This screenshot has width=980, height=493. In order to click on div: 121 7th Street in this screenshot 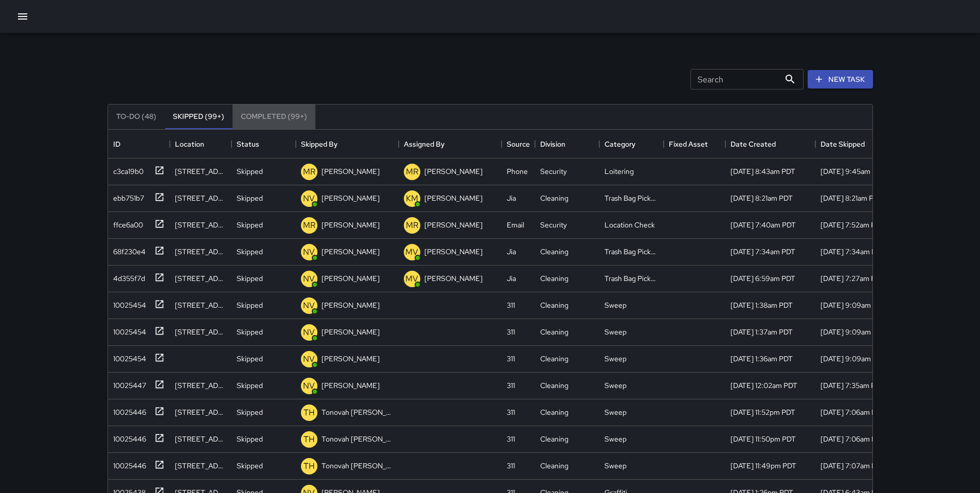, I will do `click(201, 386)`.